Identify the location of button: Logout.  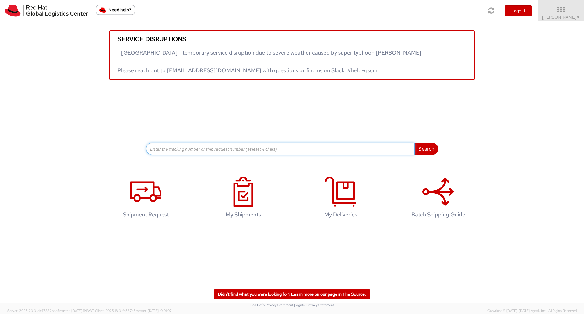
(518, 11).